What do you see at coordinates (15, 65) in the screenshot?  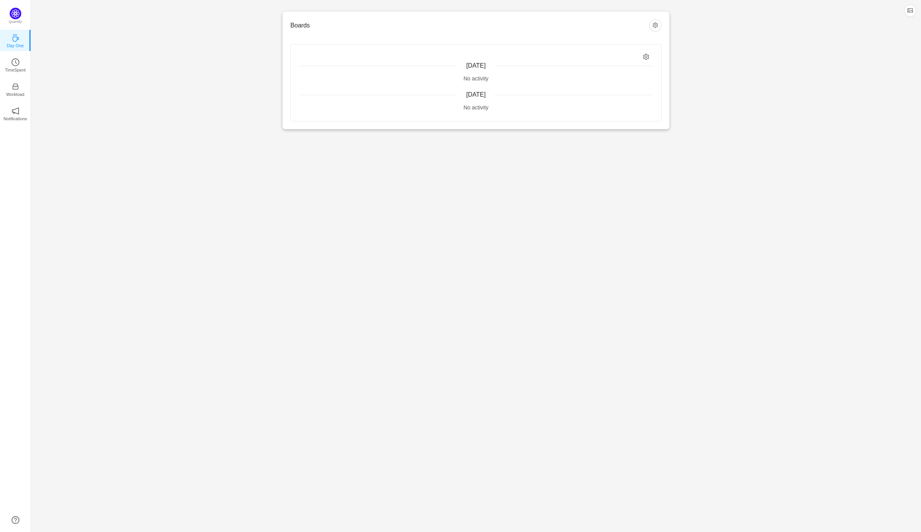 I see `a: icon: clock-circleTimeSpent` at bounding box center [15, 65].